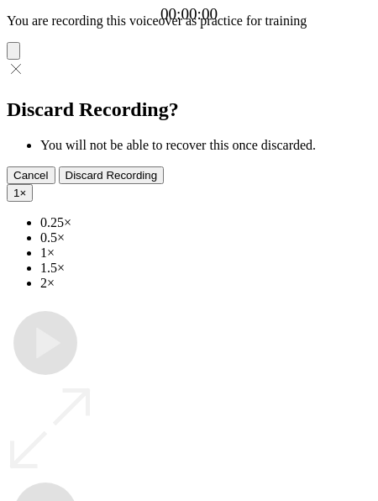 The width and height of the screenshot is (378, 501). I want to click on span: 1, so click(16, 193).